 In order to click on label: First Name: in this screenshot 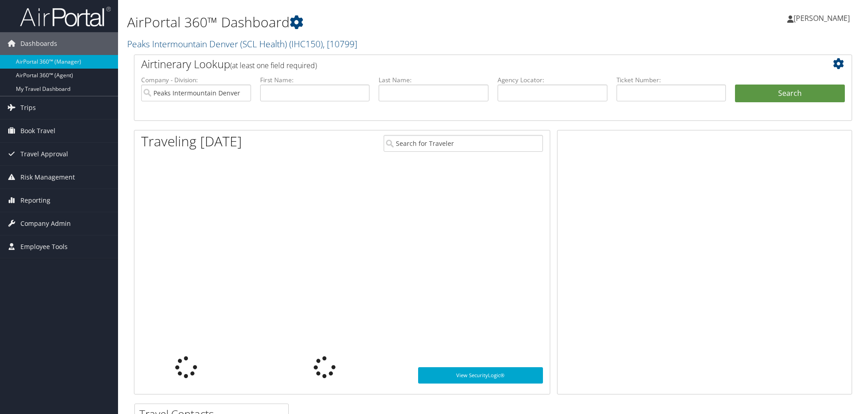, I will do `click(315, 80)`.